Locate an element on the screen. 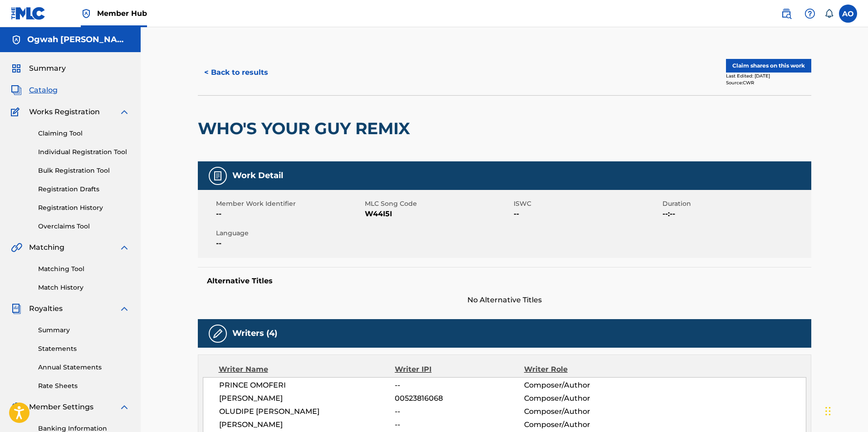 This screenshot has width=868, height=432. div: Writer Name is located at coordinates (306, 369).